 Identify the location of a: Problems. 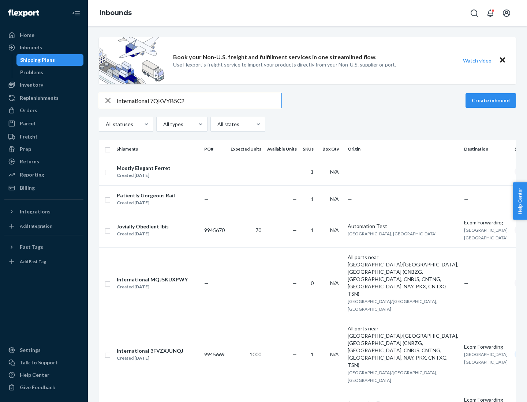
(50, 72).